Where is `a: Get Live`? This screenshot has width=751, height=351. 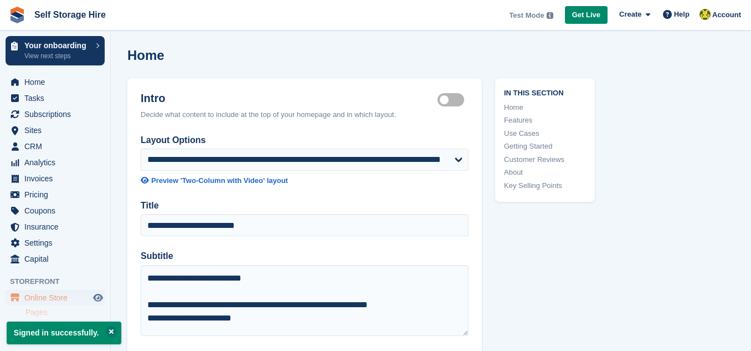
a: Get Live is located at coordinates (586, 15).